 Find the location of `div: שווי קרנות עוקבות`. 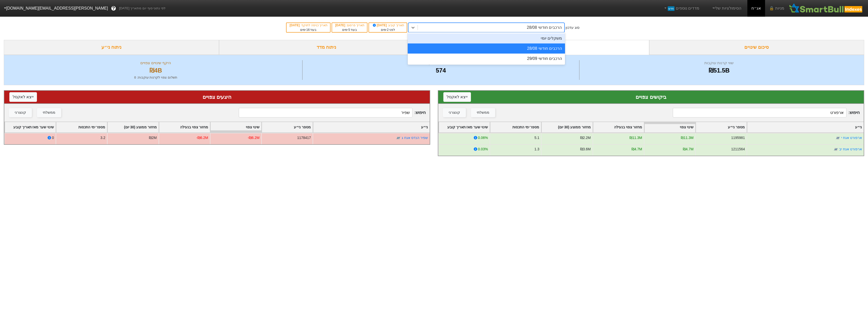

div: שווי קרנות עוקבות is located at coordinates (720, 63).